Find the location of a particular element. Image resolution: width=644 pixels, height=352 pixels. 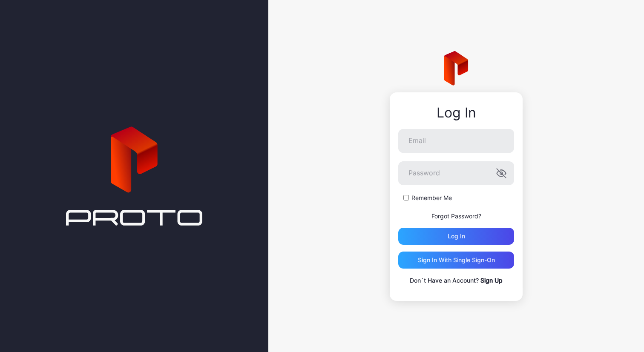

a: Forgot Password? is located at coordinates (457, 216).